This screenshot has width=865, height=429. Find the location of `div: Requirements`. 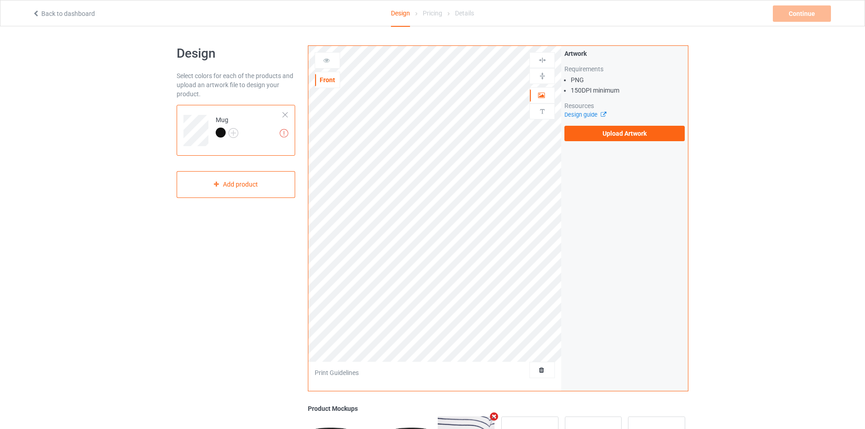

div: Requirements is located at coordinates (624, 69).